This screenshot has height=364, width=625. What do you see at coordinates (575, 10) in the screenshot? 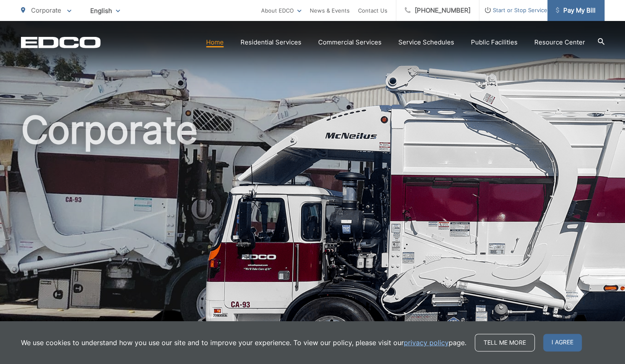
I see `span: Pay My Bill` at bounding box center [575, 10].